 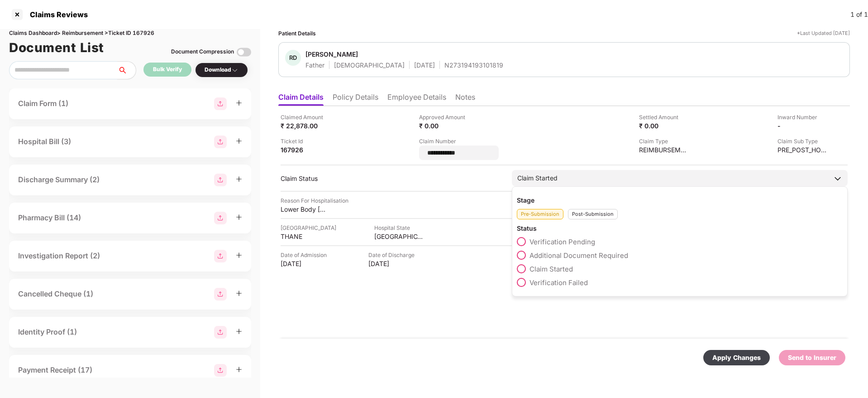 I want to click on div: Inward Number, so click(x=802, y=117).